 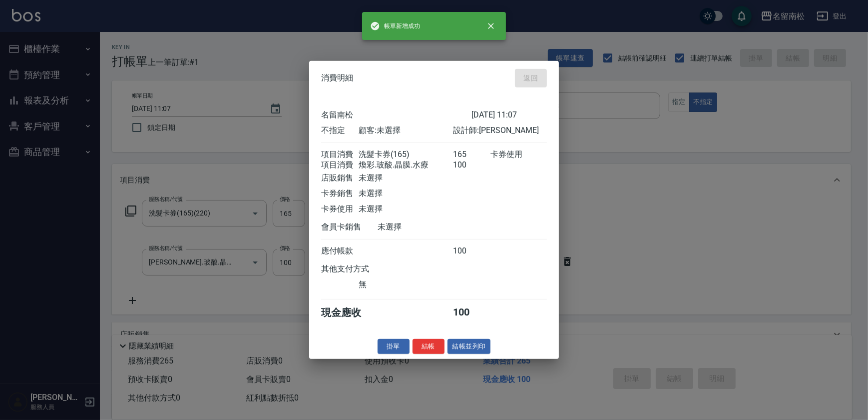 I want to click on div: 店販銷售, so click(x=340, y=178).